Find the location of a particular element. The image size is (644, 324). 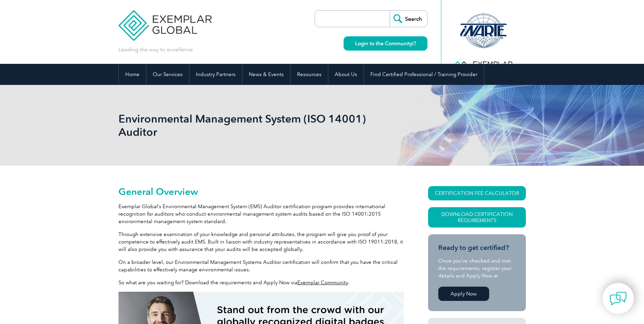

p: On a broader level, our Environmental Management Systems Auditor certification will confirm that ... is located at coordinates (261, 266).